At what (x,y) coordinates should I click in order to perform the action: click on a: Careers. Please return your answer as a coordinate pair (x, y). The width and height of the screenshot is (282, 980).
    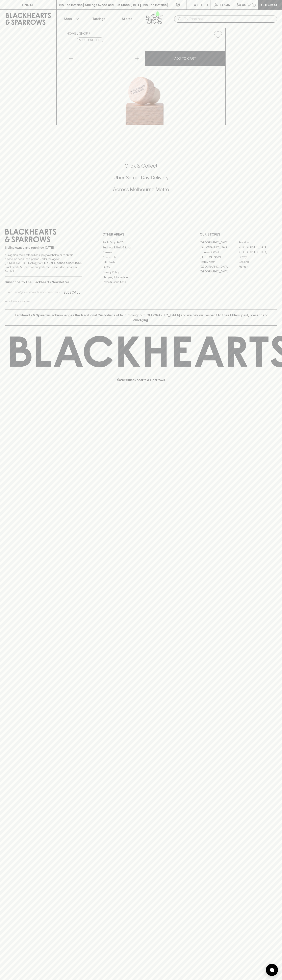
    Looking at the image, I should click on (141, 253).